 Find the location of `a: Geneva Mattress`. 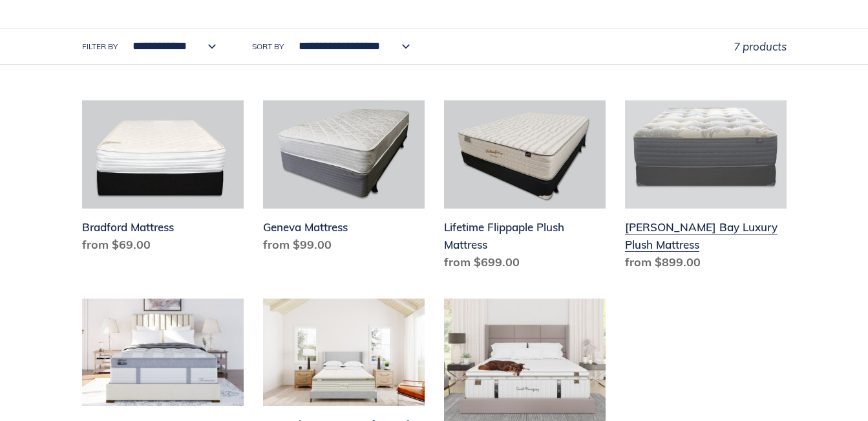

a: Geneva Mattress is located at coordinates (344, 179).